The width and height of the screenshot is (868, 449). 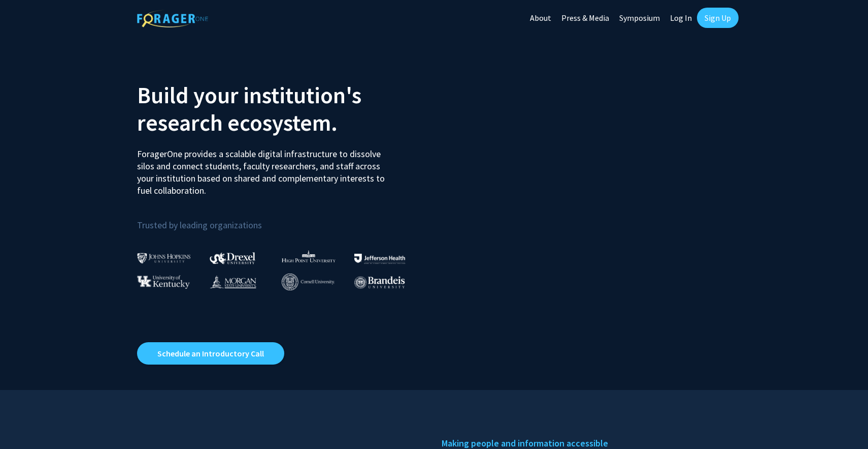 I want to click on img: Drexel University, so click(x=233, y=258).